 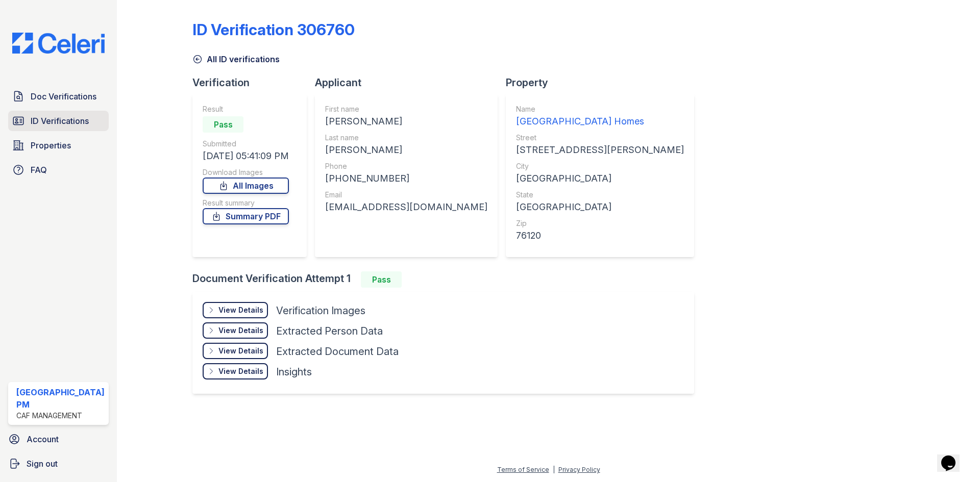 What do you see at coordinates (60, 121) in the screenshot?
I see `span: ID Verifications` at bounding box center [60, 121].